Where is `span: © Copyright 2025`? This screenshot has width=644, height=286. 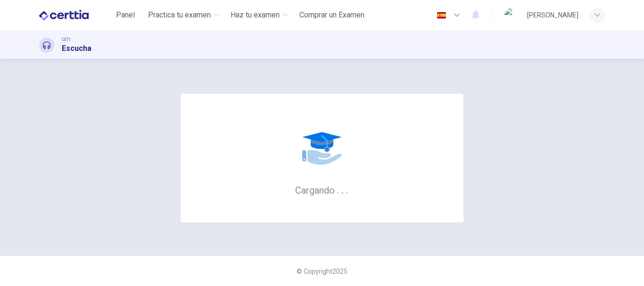
span: © Copyright 2025 is located at coordinates (322, 271).